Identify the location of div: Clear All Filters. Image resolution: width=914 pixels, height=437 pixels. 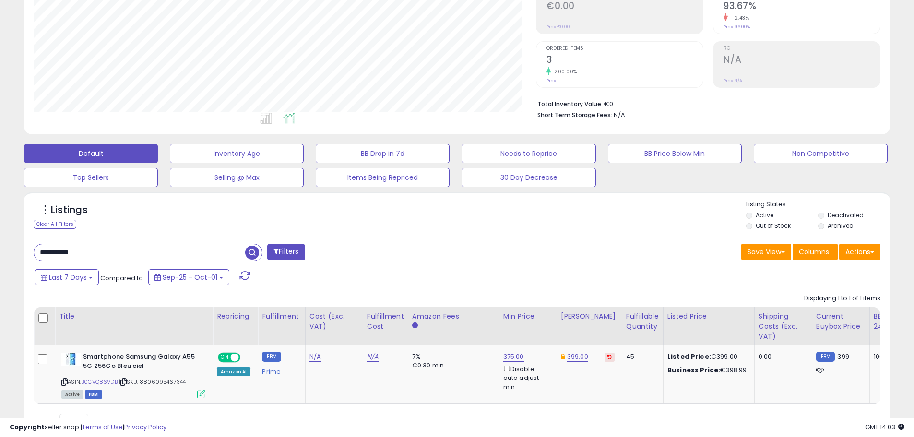
(55, 224).